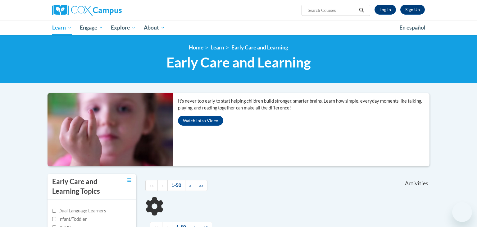  Describe the element at coordinates (201, 121) in the screenshot. I see `button: Watch Intro Video` at that location.